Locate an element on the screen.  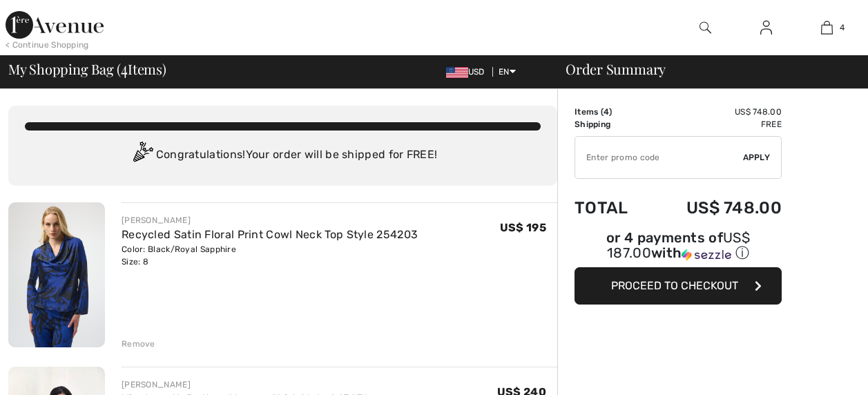
img: 1ère Avenue is located at coordinates (54, 25).